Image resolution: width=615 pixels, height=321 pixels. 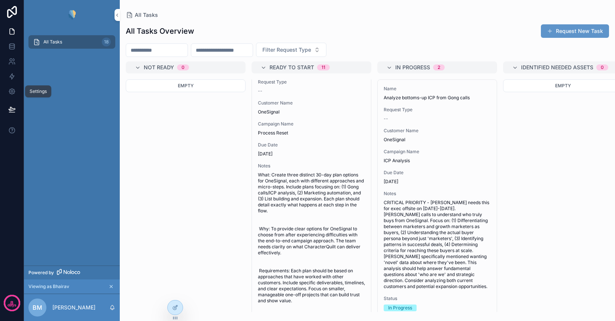 I want to click on div: scrollable content, so click(x=72, y=44).